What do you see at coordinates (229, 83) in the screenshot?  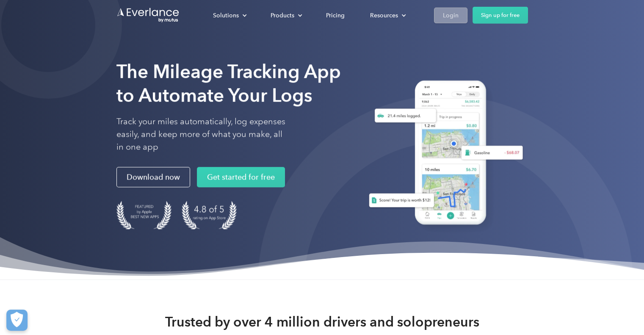 I see `strong: The Mileage Tracking App to Automate Your Logs` at bounding box center [229, 83].